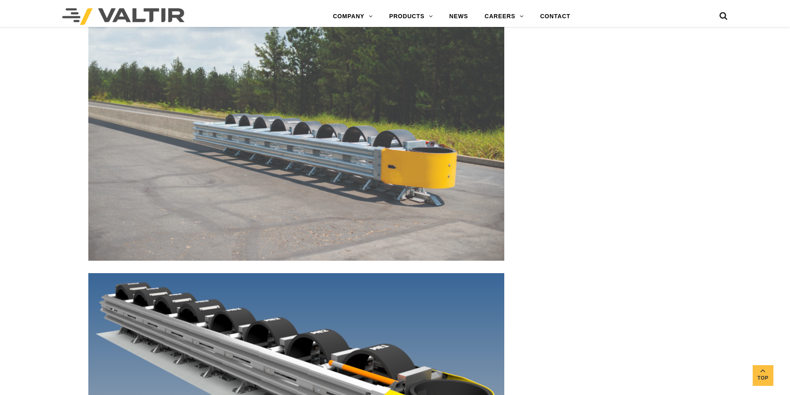  What do you see at coordinates (353, 17) in the screenshot?
I see `a: COMPANY` at bounding box center [353, 17].